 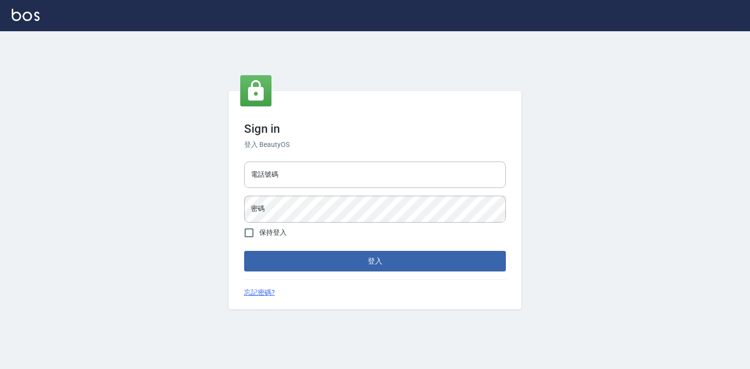 I want to click on h3: Sign in, so click(x=375, y=129).